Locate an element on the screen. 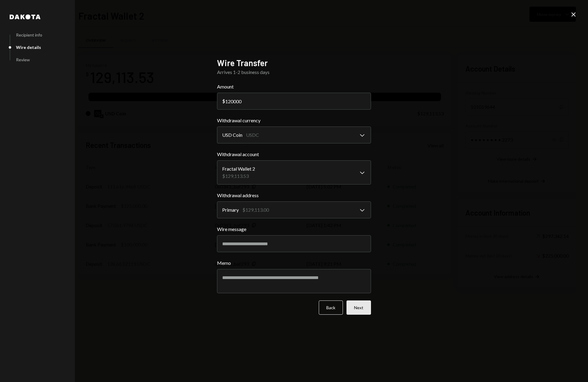  label: Withdrawal currency is located at coordinates (294, 121).